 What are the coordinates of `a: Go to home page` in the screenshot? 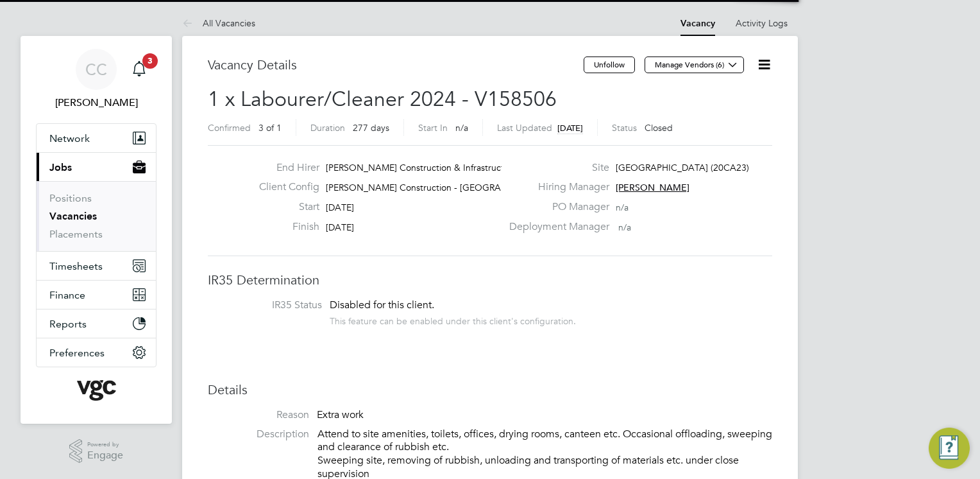 It's located at (97, 390).